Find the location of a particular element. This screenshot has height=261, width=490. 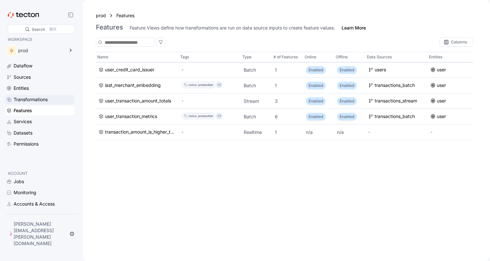

div: Learn More is located at coordinates (354, 28).